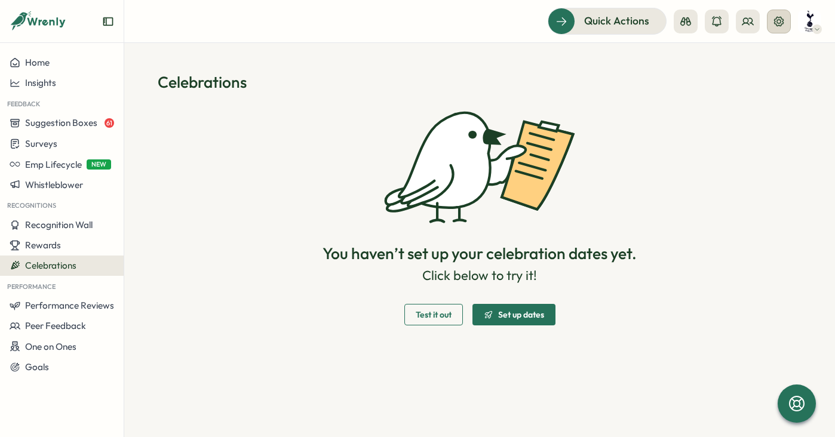 This screenshot has width=835, height=437. What do you see at coordinates (607, 21) in the screenshot?
I see `button: Quick Actions` at bounding box center [607, 21].